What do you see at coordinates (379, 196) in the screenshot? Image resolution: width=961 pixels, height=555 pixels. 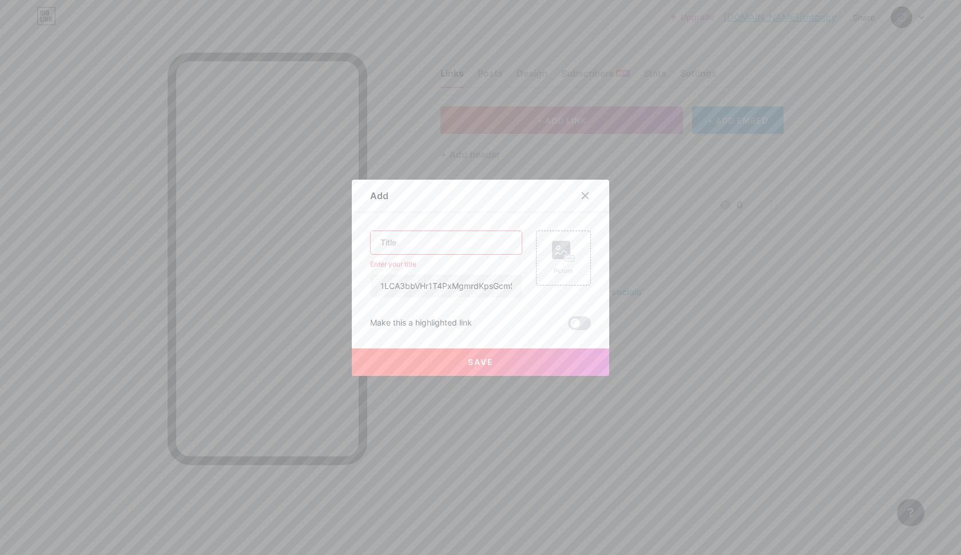 I see `div: Add` at bounding box center [379, 196].